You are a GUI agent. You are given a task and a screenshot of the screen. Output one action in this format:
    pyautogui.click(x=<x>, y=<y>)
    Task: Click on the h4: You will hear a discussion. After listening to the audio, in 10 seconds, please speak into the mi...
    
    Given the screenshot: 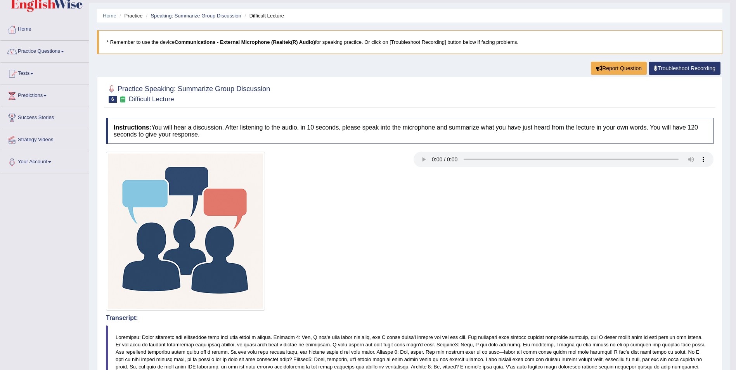 What is the action you would take?
    pyautogui.click(x=410, y=131)
    